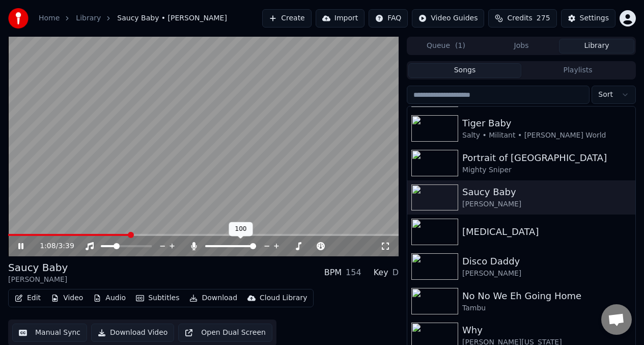 The height and width of the screenshot is (345, 644). I want to click on button: Queue, so click(446, 46).